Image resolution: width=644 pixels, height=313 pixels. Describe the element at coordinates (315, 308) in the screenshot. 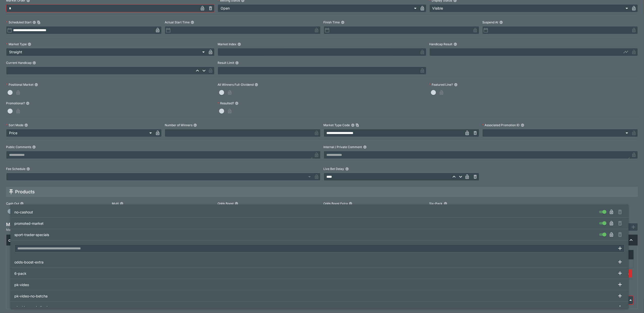

I see `span: pk-video-no-ladbrokes` at that location.